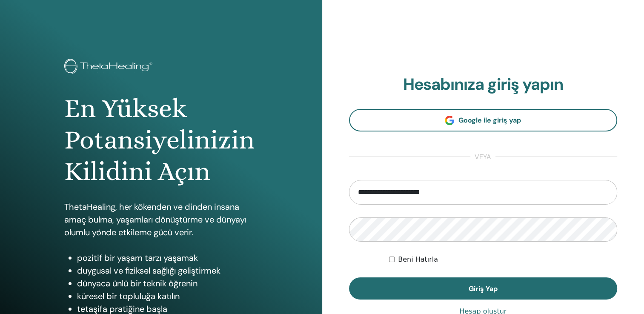  Describe the element at coordinates (484, 120) in the screenshot. I see `a: Google ile giriş yap` at that location.